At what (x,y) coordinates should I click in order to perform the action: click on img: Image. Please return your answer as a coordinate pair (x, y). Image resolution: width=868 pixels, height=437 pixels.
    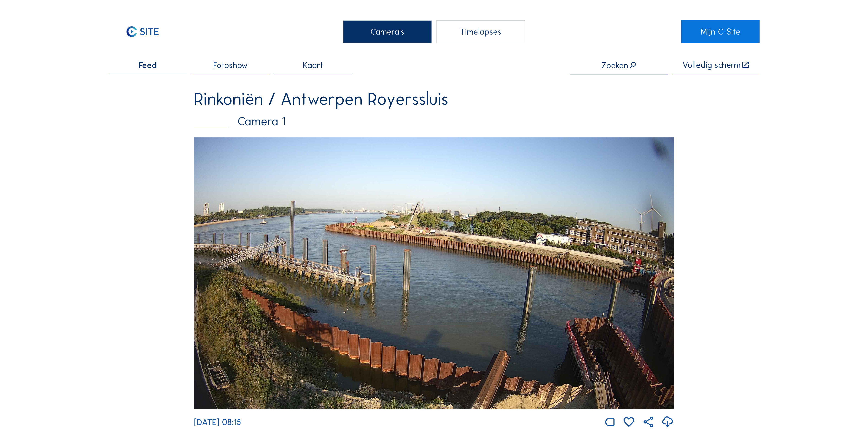
    Looking at the image, I should click on (434, 273).